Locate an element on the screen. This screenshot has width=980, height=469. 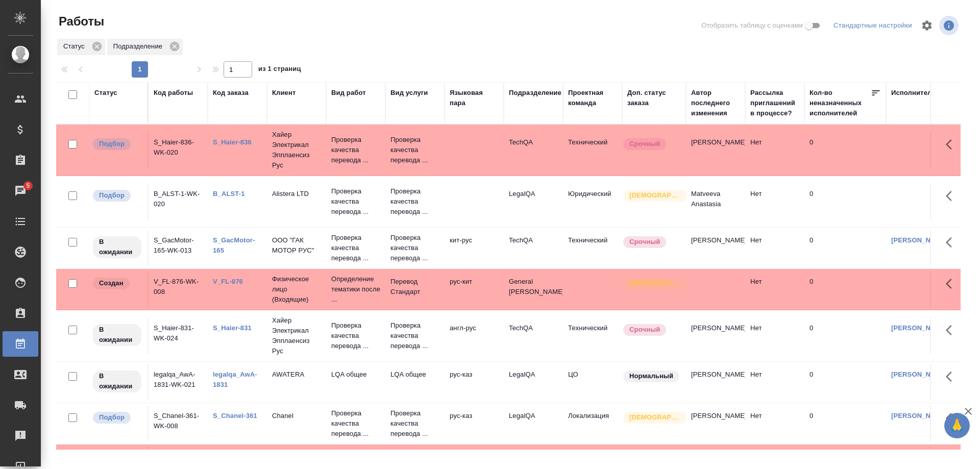
p: Определение тематики после ... is located at coordinates (356, 290).